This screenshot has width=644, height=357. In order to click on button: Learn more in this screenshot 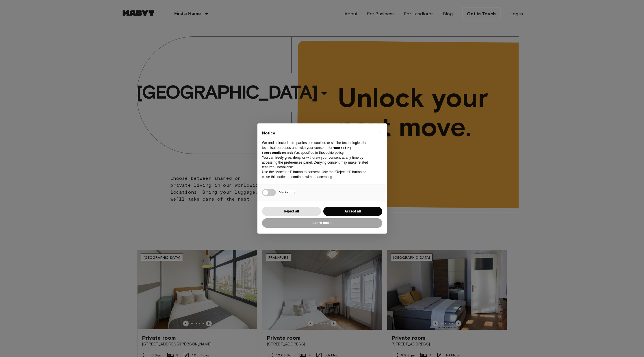, I will do `click(322, 223)`.